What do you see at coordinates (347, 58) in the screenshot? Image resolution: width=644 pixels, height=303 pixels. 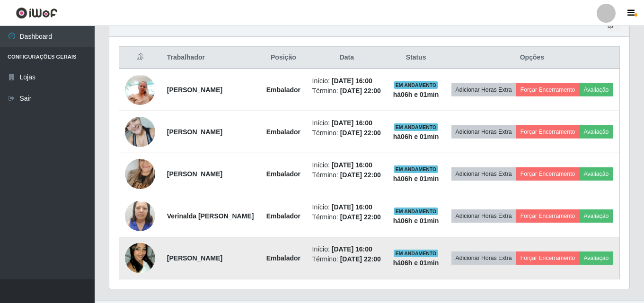 I see `th: Data` at bounding box center [347, 58].